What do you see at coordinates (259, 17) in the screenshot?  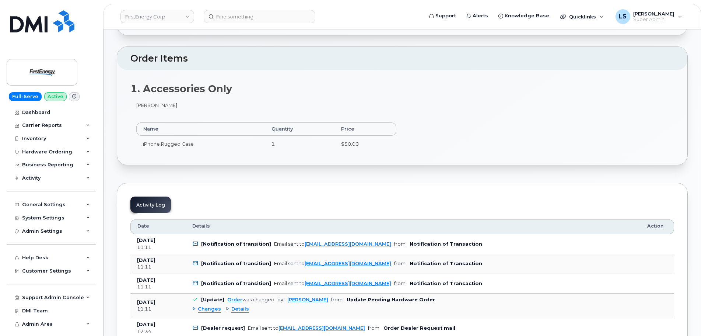 I see `input: Find something...` at bounding box center [259, 17].